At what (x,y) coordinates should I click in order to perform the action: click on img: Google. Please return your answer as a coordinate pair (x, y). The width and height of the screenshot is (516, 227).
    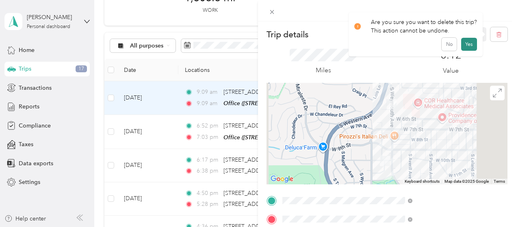
    Looking at the image, I should click on (282, 179).